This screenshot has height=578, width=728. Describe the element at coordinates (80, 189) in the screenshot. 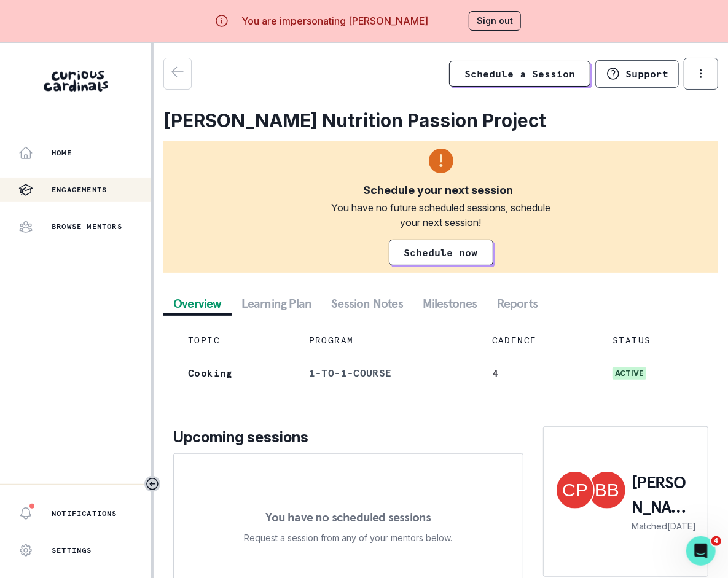

I see `p: Engagements` at that location.